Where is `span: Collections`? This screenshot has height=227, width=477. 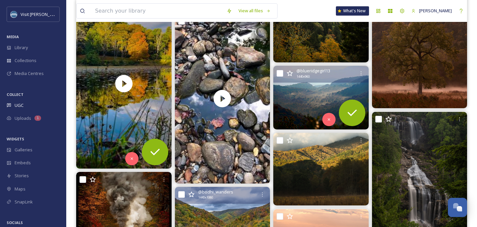
span: Collections is located at coordinates (26, 60).